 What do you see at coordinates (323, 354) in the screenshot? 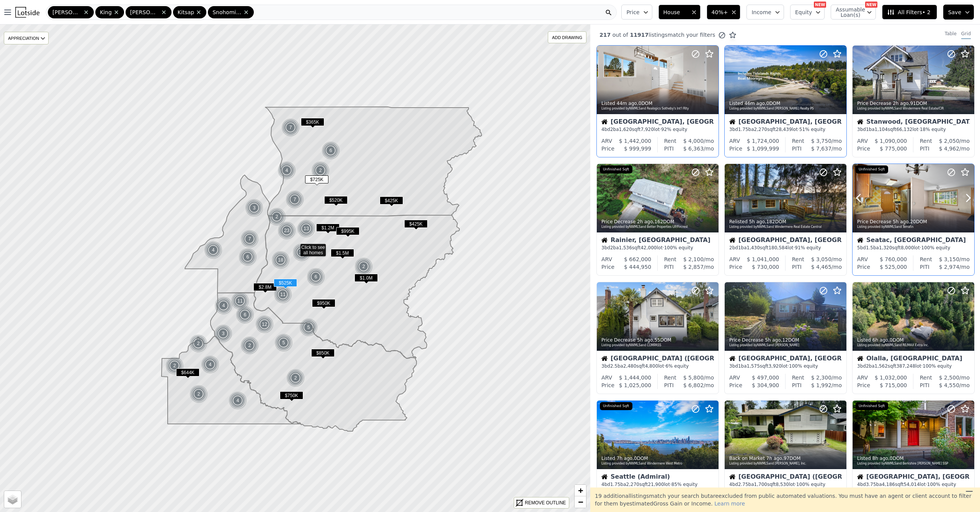
I see `div: $850K` at bounding box center [323, 354].